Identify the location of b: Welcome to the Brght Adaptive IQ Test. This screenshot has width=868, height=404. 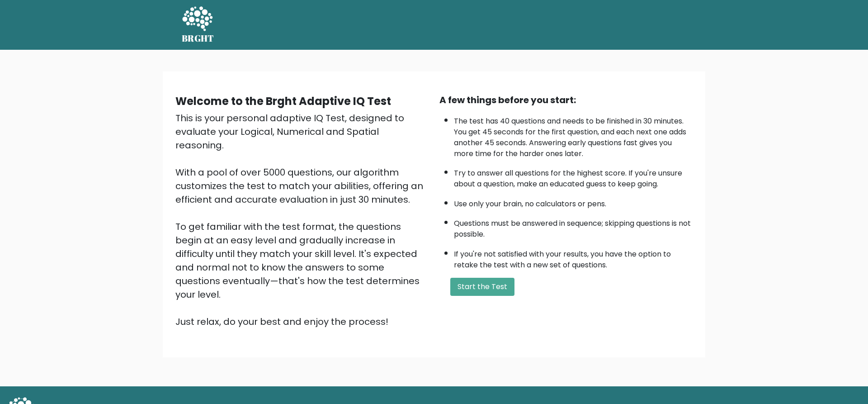
(283, 101).